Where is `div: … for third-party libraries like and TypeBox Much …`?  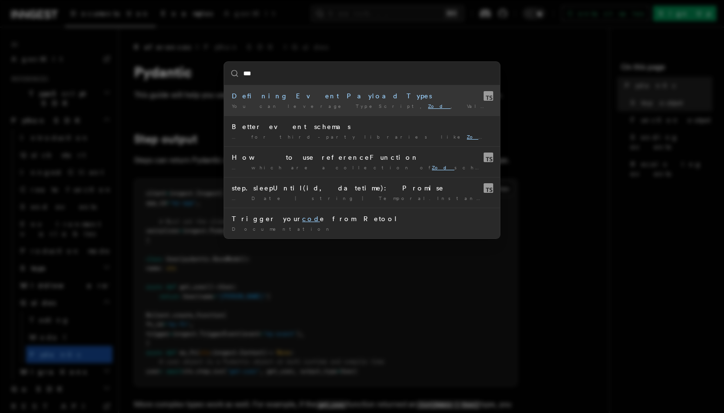 div: … for third-party libraries like and TypeBox Much … is located at coordinates (362, 137).